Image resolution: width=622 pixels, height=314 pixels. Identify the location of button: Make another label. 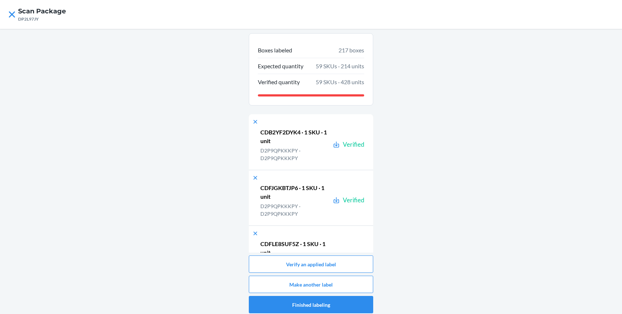
(311, 285).